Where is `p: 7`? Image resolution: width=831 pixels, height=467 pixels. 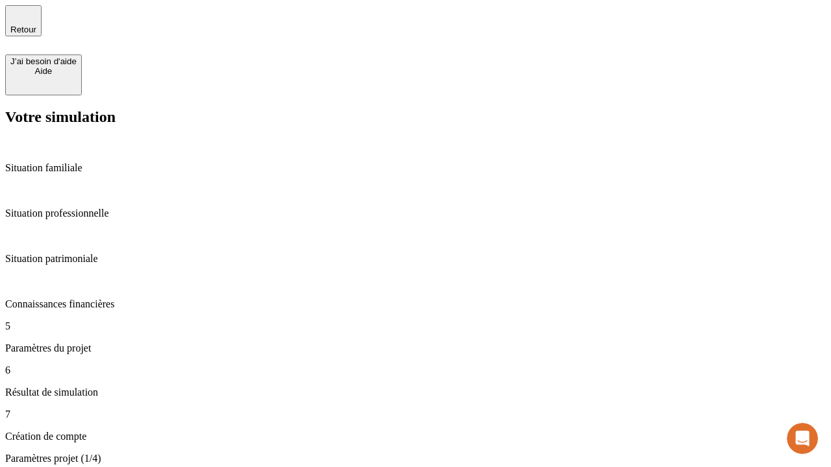
p: 7 is located at coordinates (416, 415).